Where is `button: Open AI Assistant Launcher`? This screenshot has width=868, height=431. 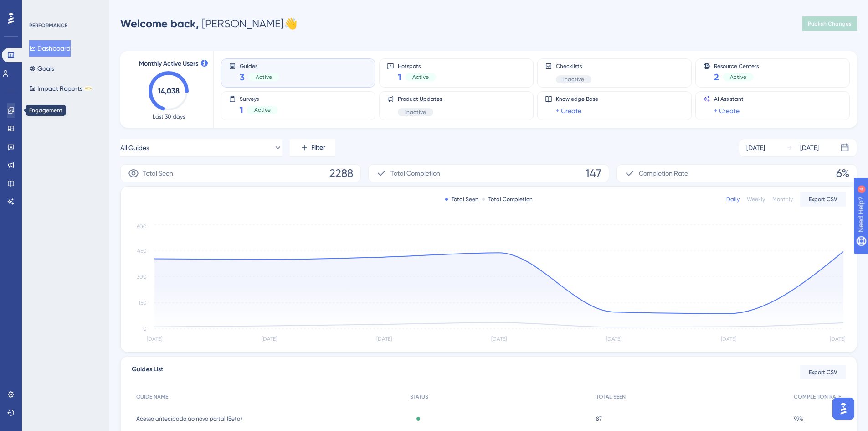 button: Open AI Assistant Launcher is located at coordinates (14, 14).